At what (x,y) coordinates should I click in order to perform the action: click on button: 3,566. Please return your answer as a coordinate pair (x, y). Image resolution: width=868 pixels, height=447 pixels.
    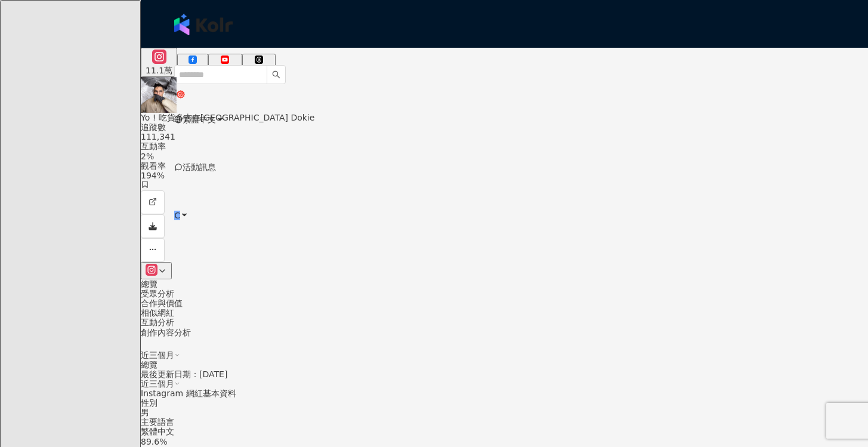
    Looking at the image, I should click on (259, 65).